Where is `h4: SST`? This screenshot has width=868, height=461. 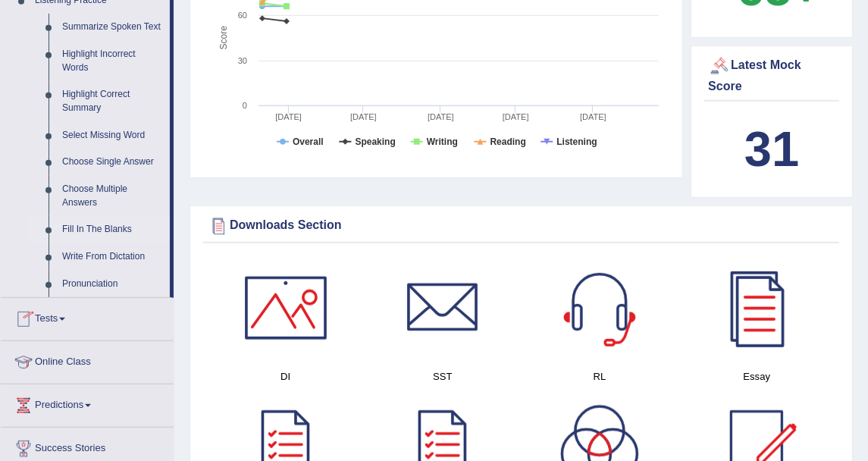
h4: SST is located at coordinates (442, 377).